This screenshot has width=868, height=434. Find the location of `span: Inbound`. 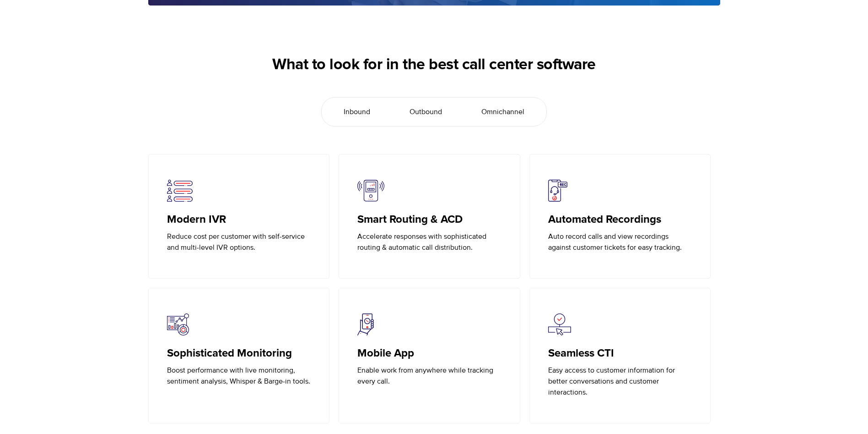

span: Inbound is located at coordinates (357, 111).